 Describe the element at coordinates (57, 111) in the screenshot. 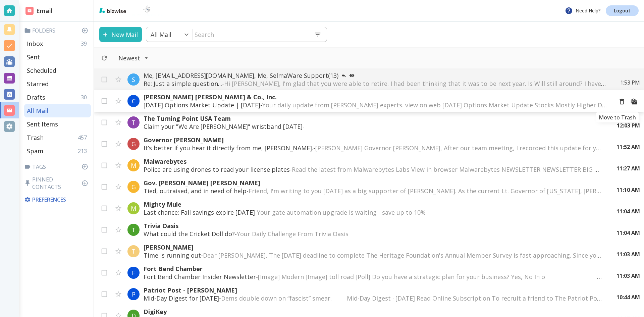

I see `div: All Mail` at that location.